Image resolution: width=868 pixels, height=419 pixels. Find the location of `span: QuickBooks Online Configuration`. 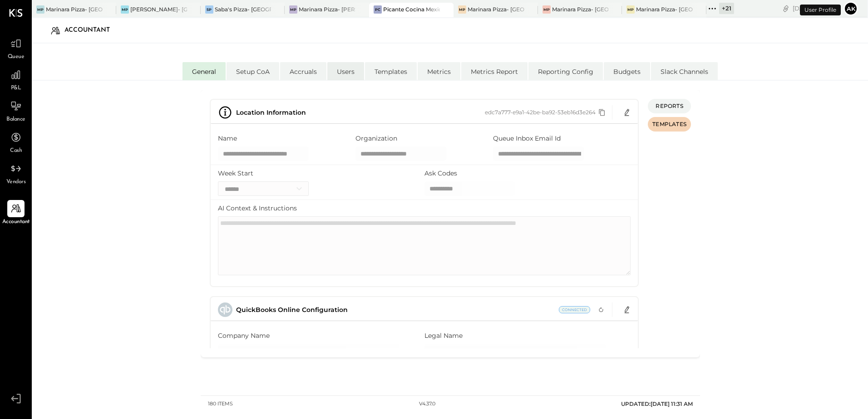

span: QuickBooks Online Configuration is located at coordinates (292, 310).